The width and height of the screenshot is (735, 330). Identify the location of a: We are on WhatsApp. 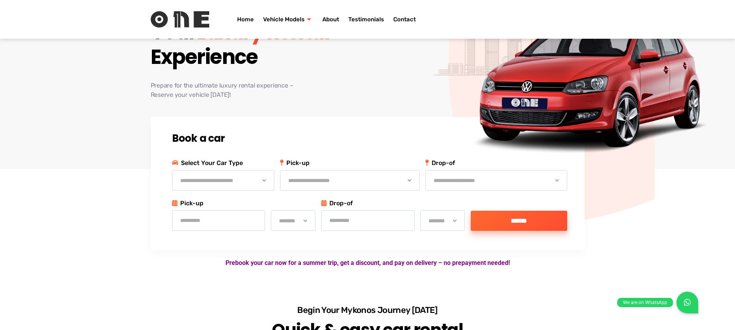
(687, 302).